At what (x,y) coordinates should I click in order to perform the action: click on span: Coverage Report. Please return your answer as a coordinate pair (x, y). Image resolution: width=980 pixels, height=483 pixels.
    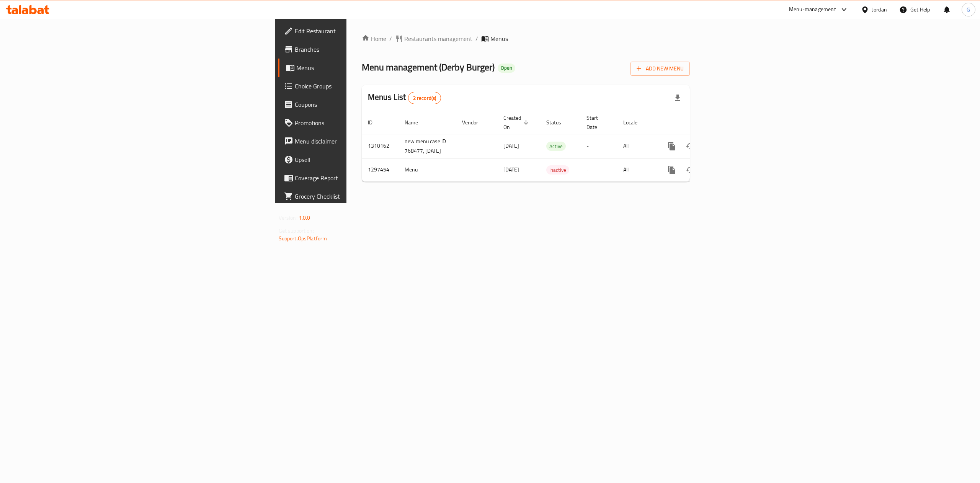
    Looking at the image, I should click on (364, 178).